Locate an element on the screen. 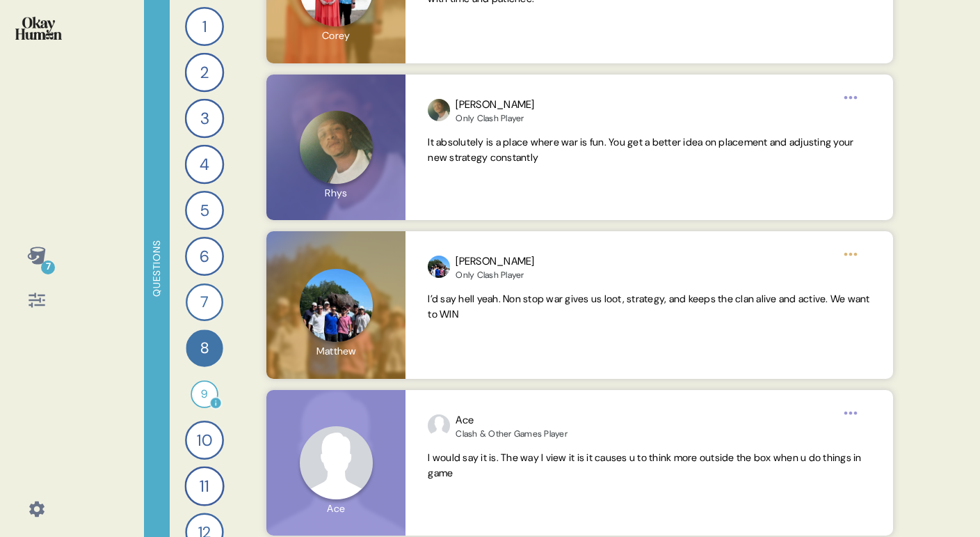 This screenshot has width=980, height=537. div: 5 is located at coordinates (205, 211).